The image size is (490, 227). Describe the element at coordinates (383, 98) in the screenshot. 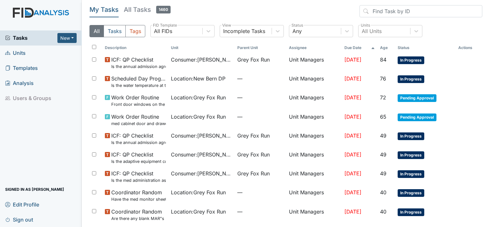

I see `span: 72` at that location.